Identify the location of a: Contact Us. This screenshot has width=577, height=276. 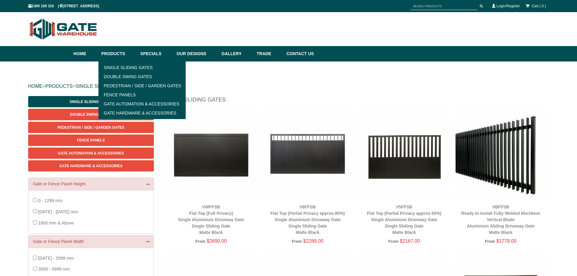
(299, 54).